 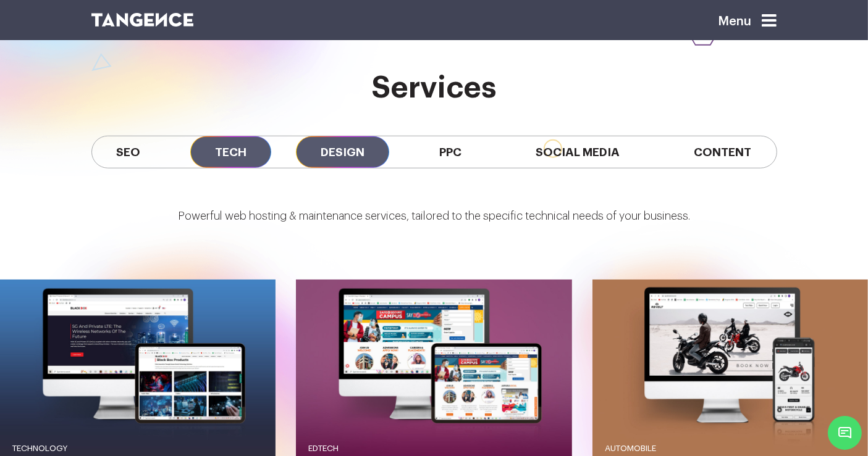 I want to click on span: SEO, so click(x=129, y=152).